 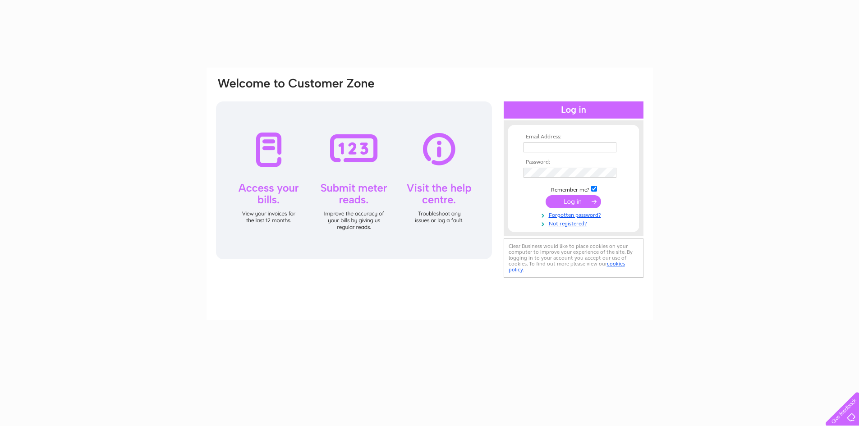 I want to click on a: Forgotten password?, so click(x=574, y=214).